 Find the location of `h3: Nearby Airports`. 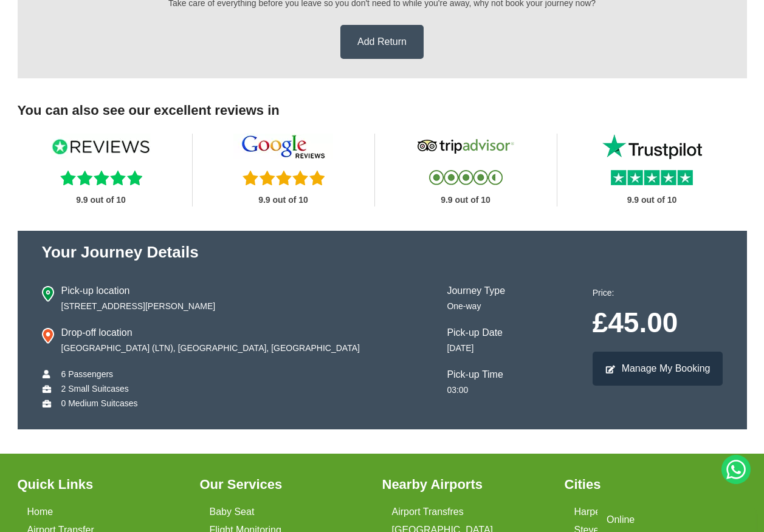

h3: Nearby Airports is located at coordinates (466, 485).